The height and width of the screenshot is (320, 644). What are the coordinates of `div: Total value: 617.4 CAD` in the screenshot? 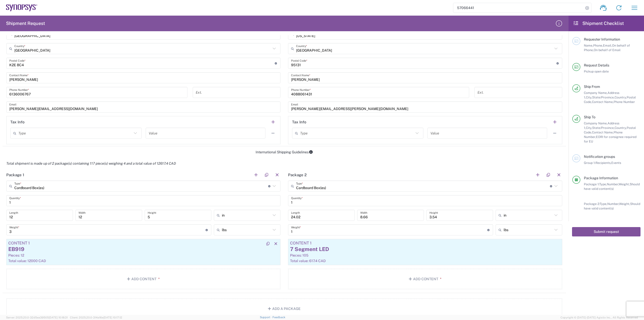 It's located at (425, 261).